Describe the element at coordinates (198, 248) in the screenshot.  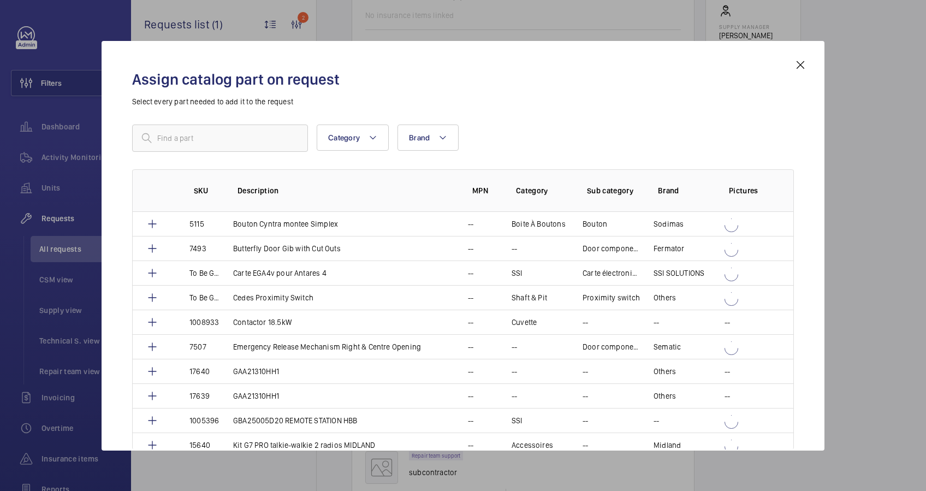
I see `p: 7493` at that location.